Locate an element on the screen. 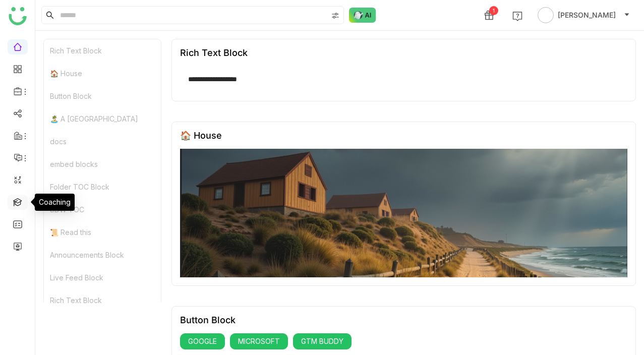 This screenshot has height=355, width=644. button: MICROSOFT is located at coordinates (259, 342).